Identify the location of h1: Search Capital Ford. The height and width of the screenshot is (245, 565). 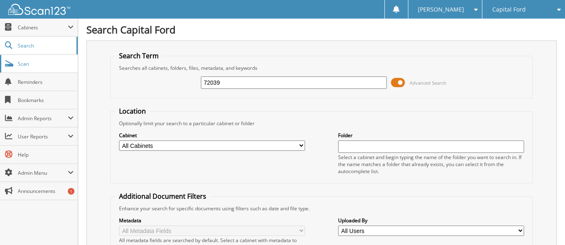
(321, 29).